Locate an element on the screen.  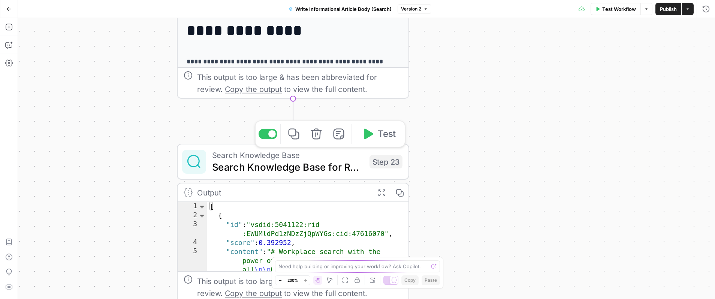
div: Step 23 is located at coordinates (386, 161).